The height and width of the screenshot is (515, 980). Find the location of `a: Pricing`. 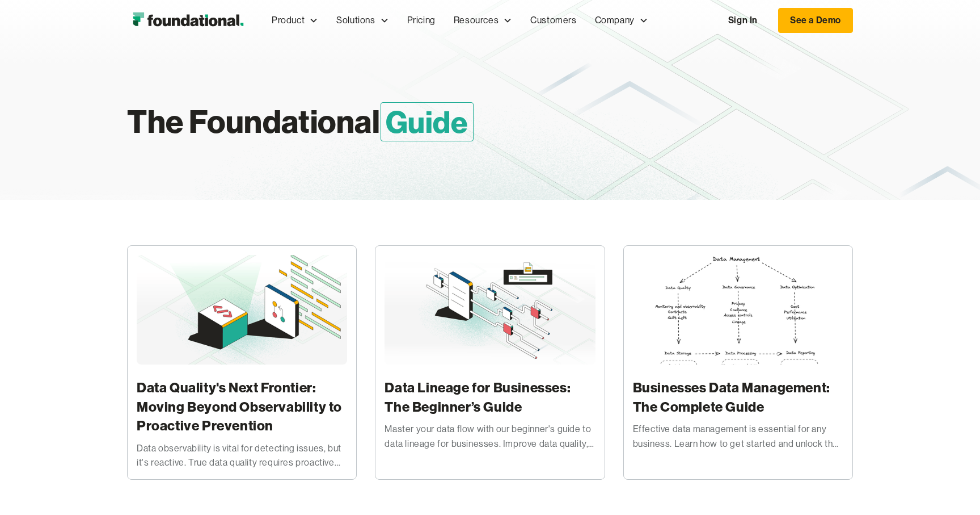

a: Pricing is located at coordinates (421, 20).